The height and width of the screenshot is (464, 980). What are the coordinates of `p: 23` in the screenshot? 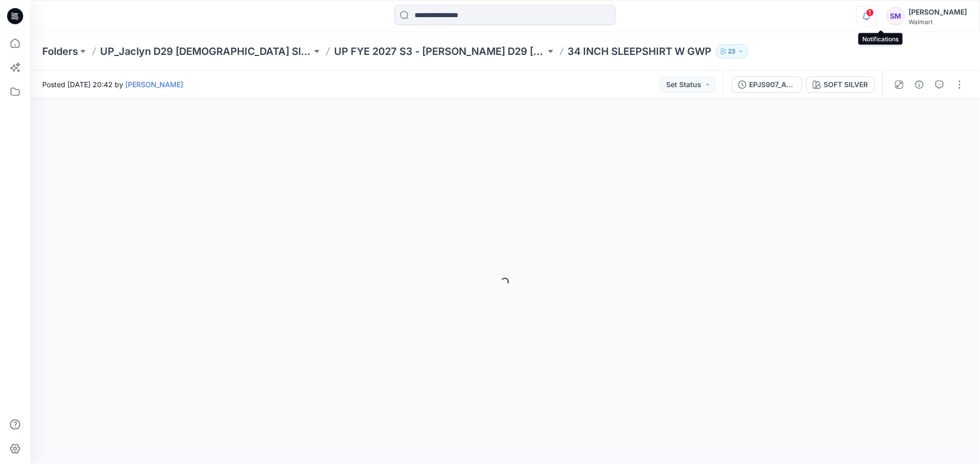 It's located at (732, 51).